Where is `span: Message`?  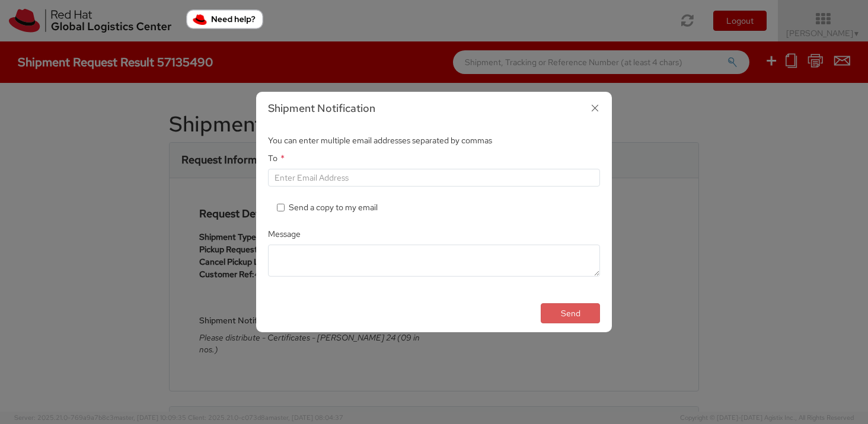
span: Message is located at coordinates (284, 234).